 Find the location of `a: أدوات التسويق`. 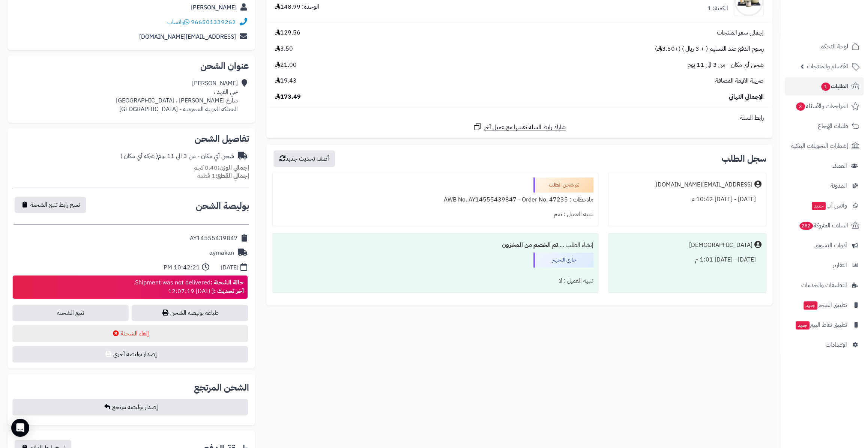

a: أدوات التسويق is located at coordinates (823, 245).